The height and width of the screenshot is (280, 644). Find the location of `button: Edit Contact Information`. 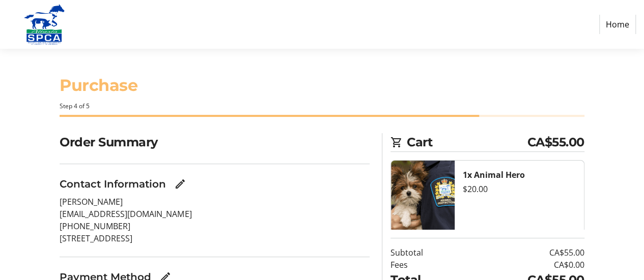

button: Edit Contact Information is located at coordinates (180, 184).